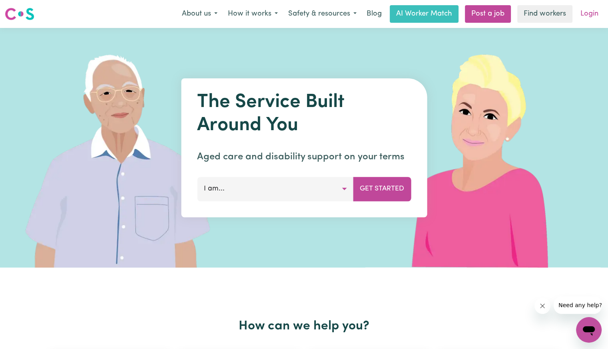 This screenshot has height=349, width=608. What do you see at coordinates (20, 14) in the screenshot?
I see `a: Careseekers logo` at bounding box center [20, 14].